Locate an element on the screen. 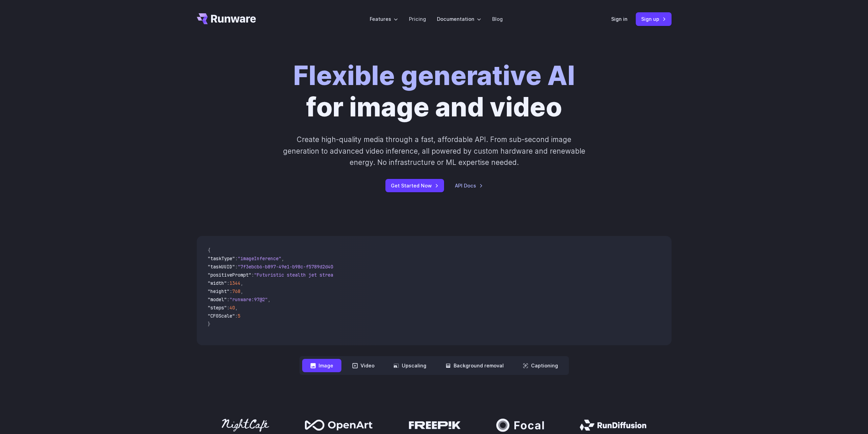 Image resolution: width=868 pixels, height=434 pixels. span: 1344 is located at coordinates (235, 283).